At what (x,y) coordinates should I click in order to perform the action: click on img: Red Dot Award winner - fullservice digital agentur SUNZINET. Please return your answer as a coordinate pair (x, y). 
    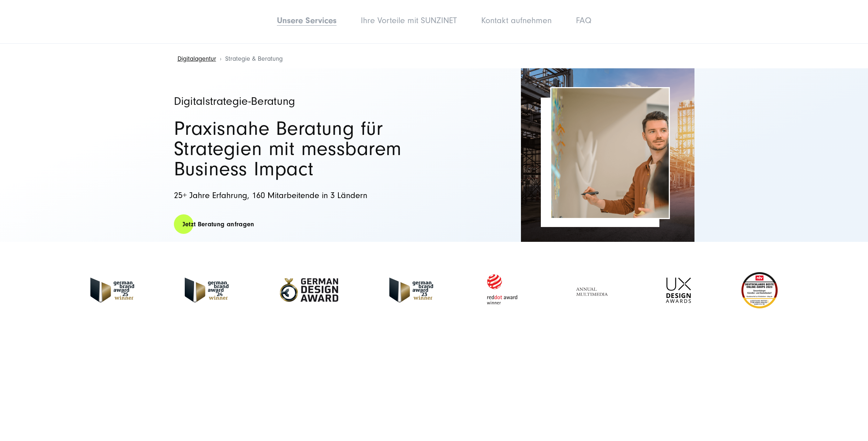
    Looking at the image, I should click on (502, 290).